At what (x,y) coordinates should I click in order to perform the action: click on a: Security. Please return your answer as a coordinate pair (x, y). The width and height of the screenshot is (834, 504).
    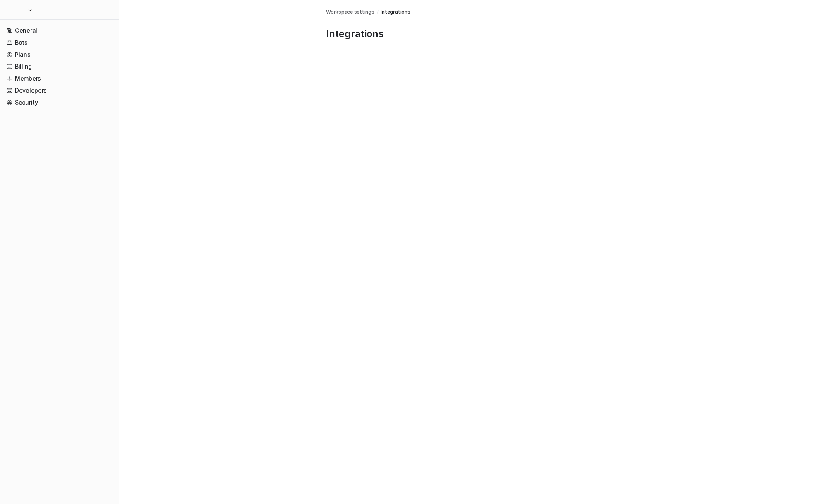
    Looking at the image, I should click on (60, 102).